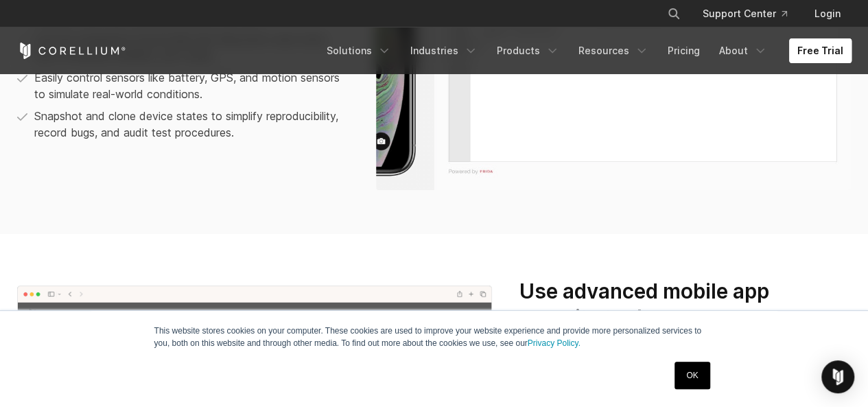 The image size is (868, 407). Describe the element at coordinates (820, 51) in the screenshot. I see `a: Free Trial` at that location.